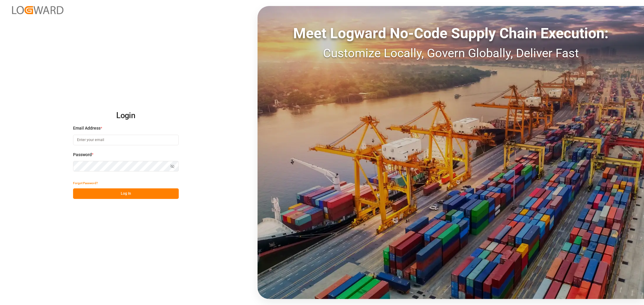 This screenshot has height=305, width=644. I want to click on img: Logward_new_orange.png, so click(38, 10).